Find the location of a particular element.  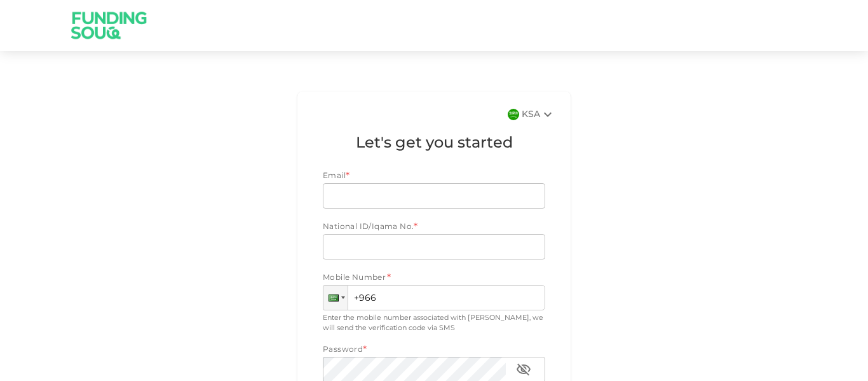

span: National ID/Iqama No. is located at coordinates (368, 227).